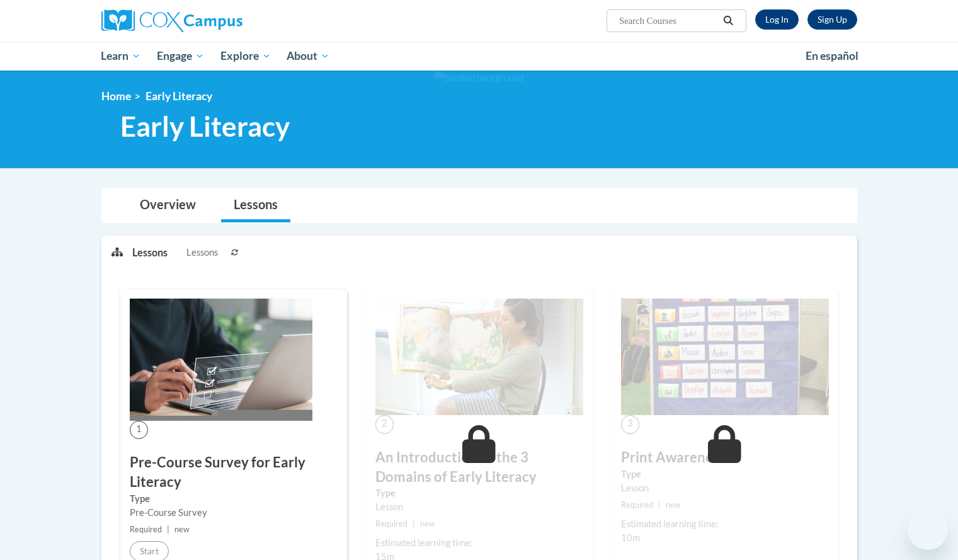  Describe the element at coordinates (384, 424) in the screenshot. I see `span: 2` at that location.